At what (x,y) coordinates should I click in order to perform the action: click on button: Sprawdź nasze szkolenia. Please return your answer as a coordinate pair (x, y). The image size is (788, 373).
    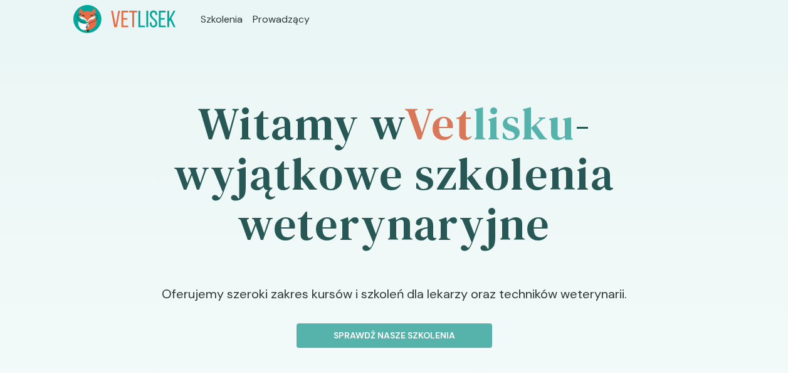
    Looking at the image, I should click on (395, 335).